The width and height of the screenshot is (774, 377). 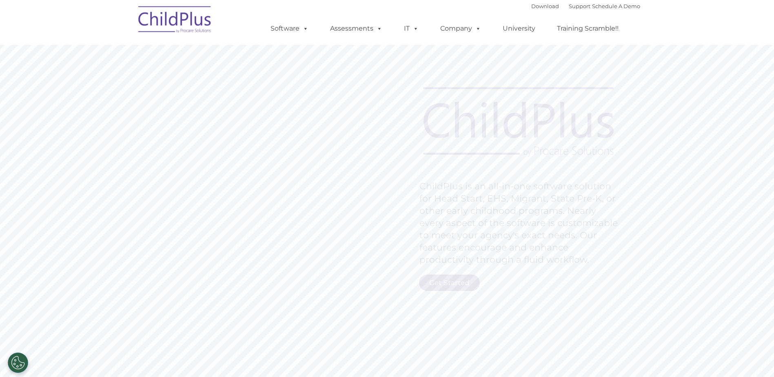 What do you see at coordinates (461, 29) in the screenshot?
I see `a: Company` at bounding box center [461, 29].